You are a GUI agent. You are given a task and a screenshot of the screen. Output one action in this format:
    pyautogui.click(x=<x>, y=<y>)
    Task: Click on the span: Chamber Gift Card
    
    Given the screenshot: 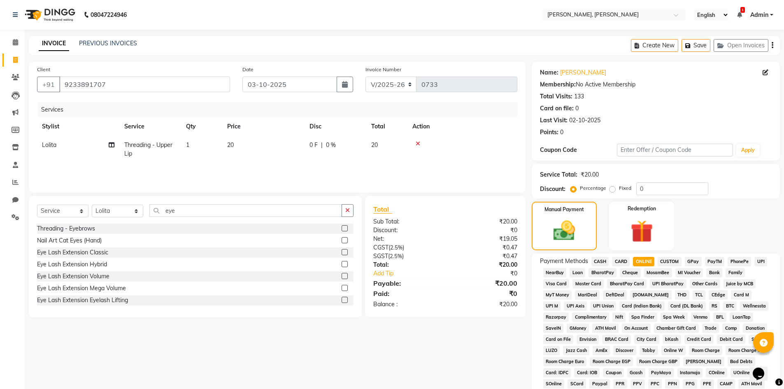 What is the action you would take?
    pyautogui.click(x=676, y=328)
    